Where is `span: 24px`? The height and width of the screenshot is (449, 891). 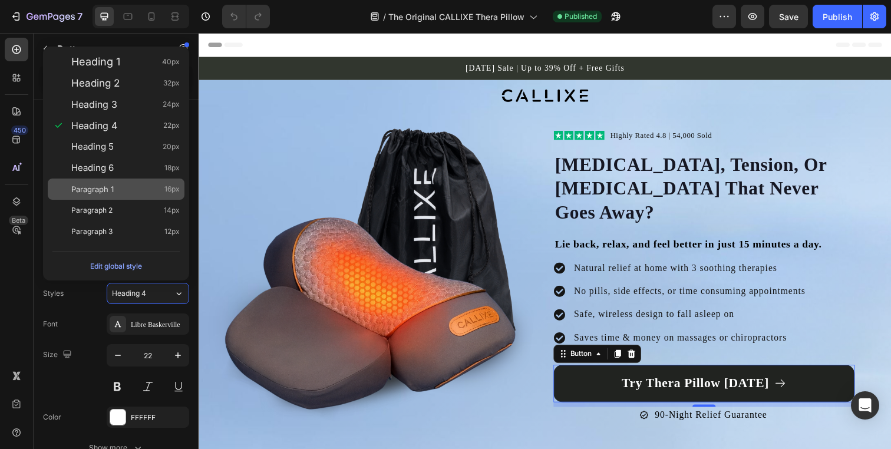
span: 24px is located at coordinates (171, 104).